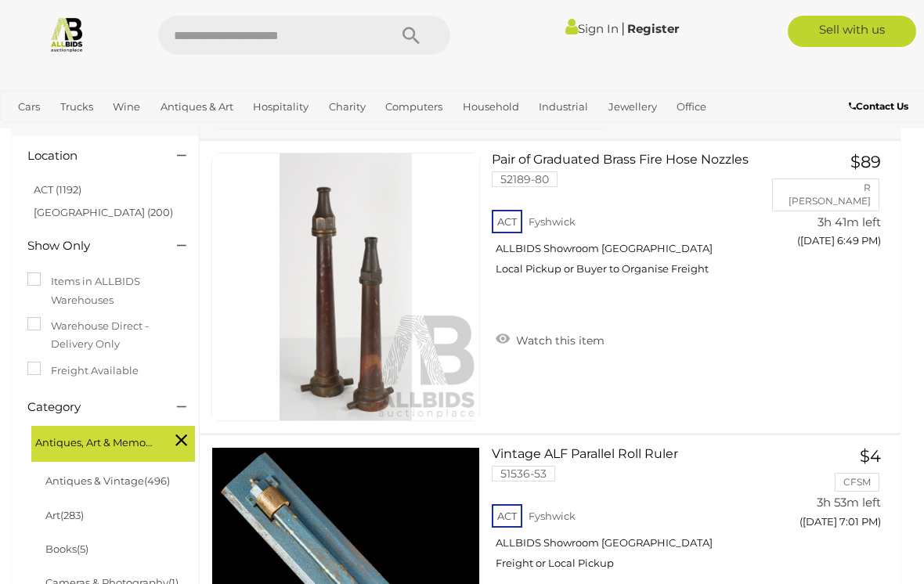 Image resolution: width=924 pixels, height=584 pixels. Describe the element at coordinates (492, 106) in the screenshot. I see `a: Household` at that location.